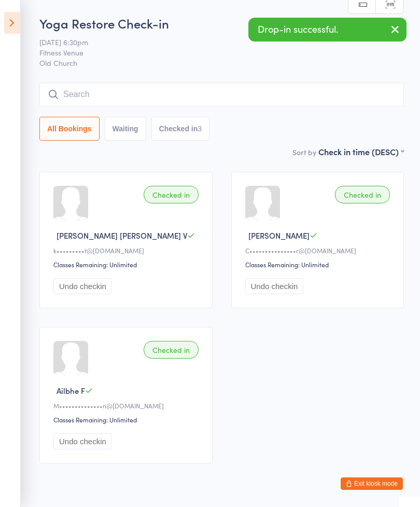  I want to click on button: Checked in3, so click(181, 129).